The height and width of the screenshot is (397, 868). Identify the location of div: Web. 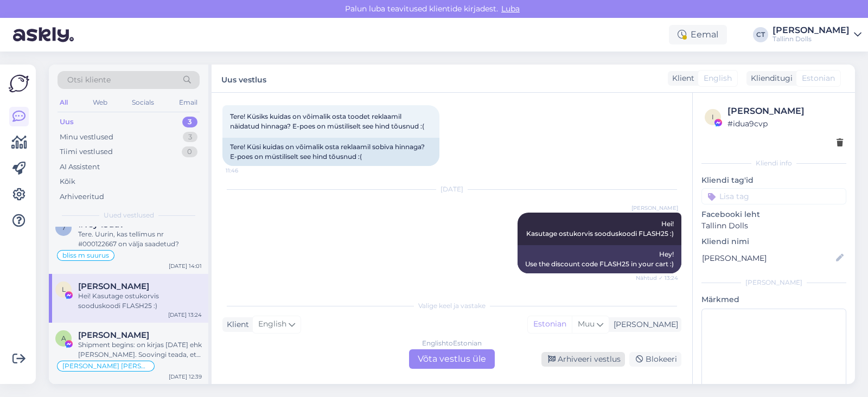
(100, 102).